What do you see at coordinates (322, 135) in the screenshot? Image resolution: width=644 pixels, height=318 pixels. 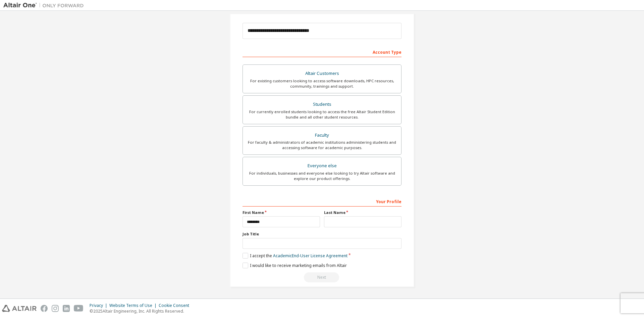 I see `div: Faculty` at bounding box center [322, 135].